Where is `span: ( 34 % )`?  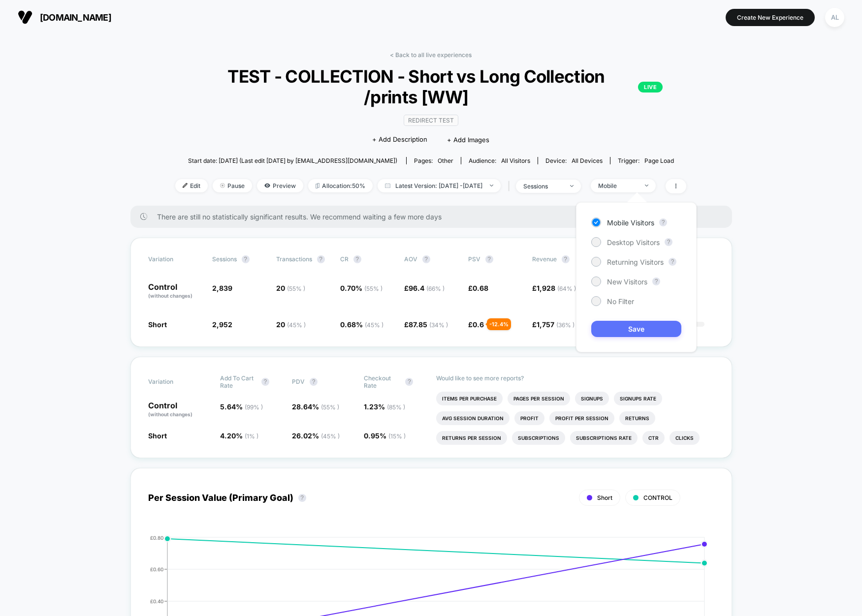 span: ( 34 % ) is located at coordinates (439, 325).